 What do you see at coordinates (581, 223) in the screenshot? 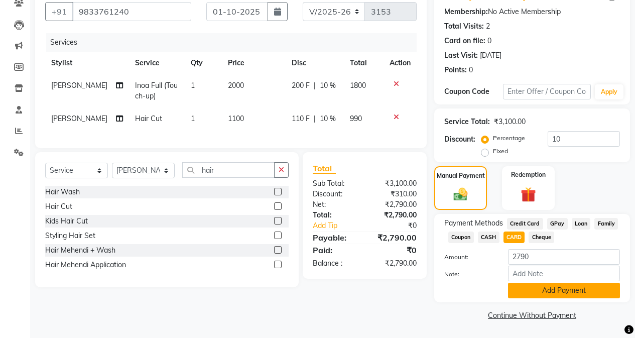
I see `span: Loan` at bounding box center [581, 223].